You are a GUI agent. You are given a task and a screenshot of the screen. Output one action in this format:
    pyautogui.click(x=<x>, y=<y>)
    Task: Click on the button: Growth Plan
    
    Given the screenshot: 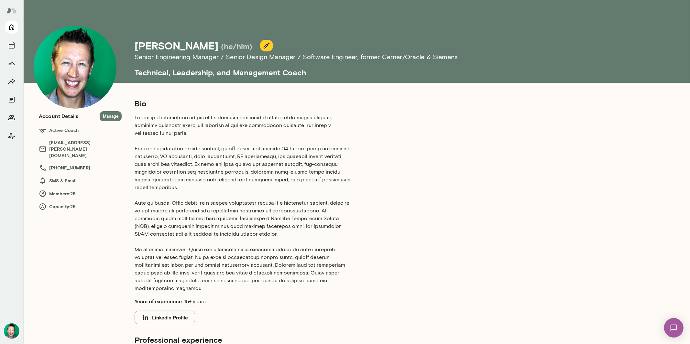 What is the action you would take?
    pyautogui.click(x=12, y=63)
    